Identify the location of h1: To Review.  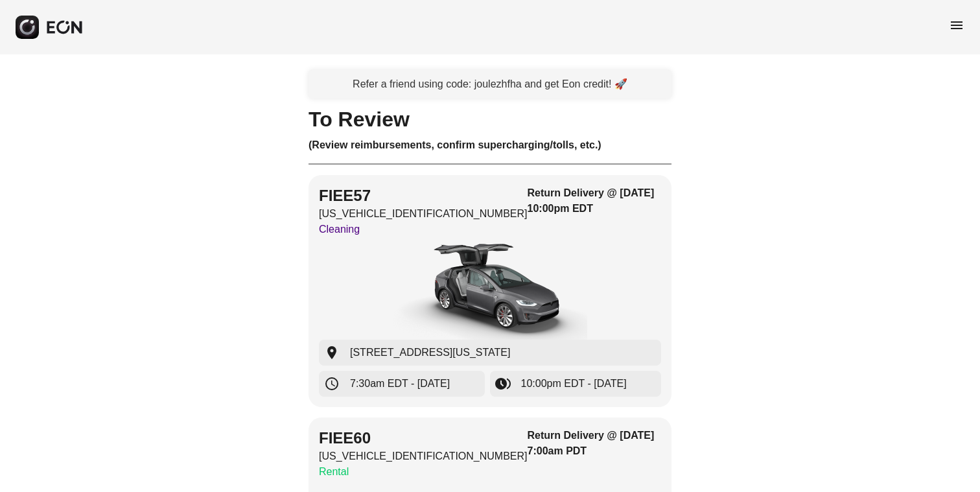
(490, 119).